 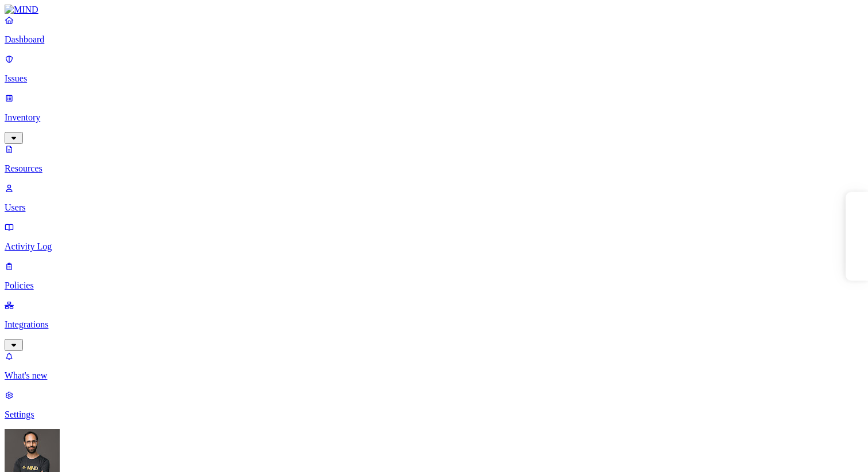 I want to click on a: Resources, so click(x=434, y=159).